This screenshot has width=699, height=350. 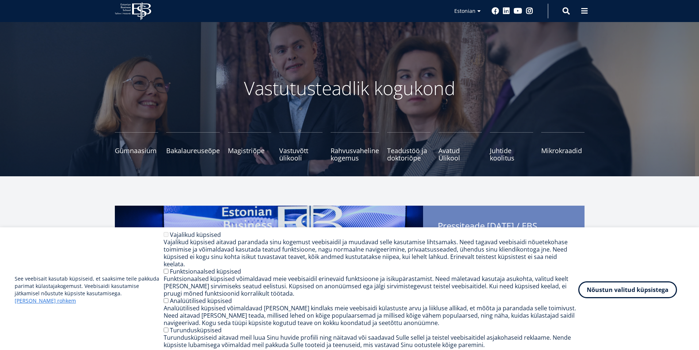 What do you see at coordinates (627, 289) in the screenshot?
I see `button: Nõustun valitud küpsistega` at bounding box center [627, 289].